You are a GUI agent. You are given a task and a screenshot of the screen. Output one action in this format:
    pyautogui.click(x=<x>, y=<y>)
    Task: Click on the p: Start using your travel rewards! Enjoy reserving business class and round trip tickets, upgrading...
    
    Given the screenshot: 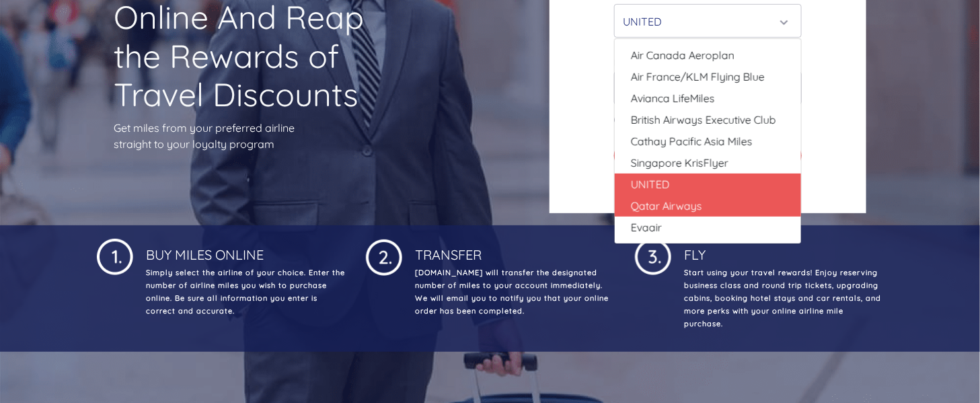 What is the action you would take?
    pyautogui.click(x=783, y=298)
    